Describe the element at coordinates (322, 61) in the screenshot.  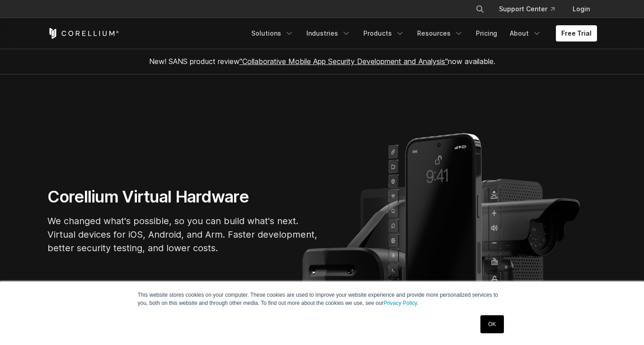
I see `span: New! SANS product review now available.` at that location.